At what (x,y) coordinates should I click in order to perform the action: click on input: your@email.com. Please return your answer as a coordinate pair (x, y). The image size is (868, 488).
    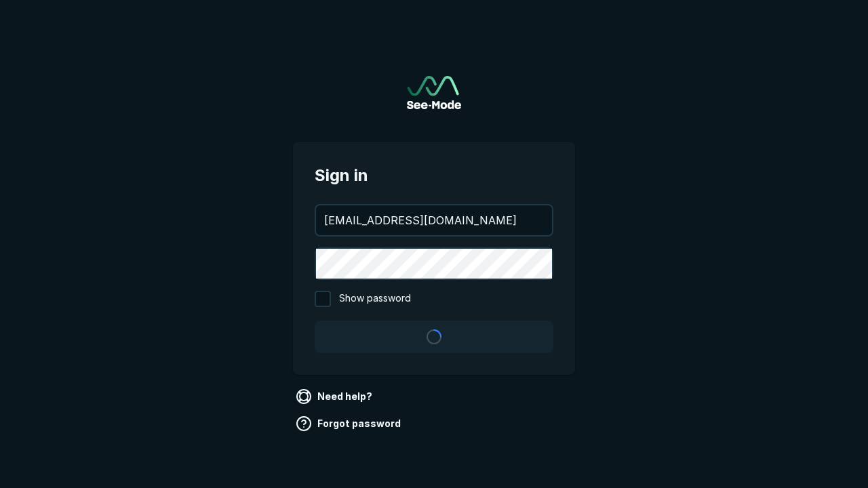
    Looking at the image, I should click on (434, 220).